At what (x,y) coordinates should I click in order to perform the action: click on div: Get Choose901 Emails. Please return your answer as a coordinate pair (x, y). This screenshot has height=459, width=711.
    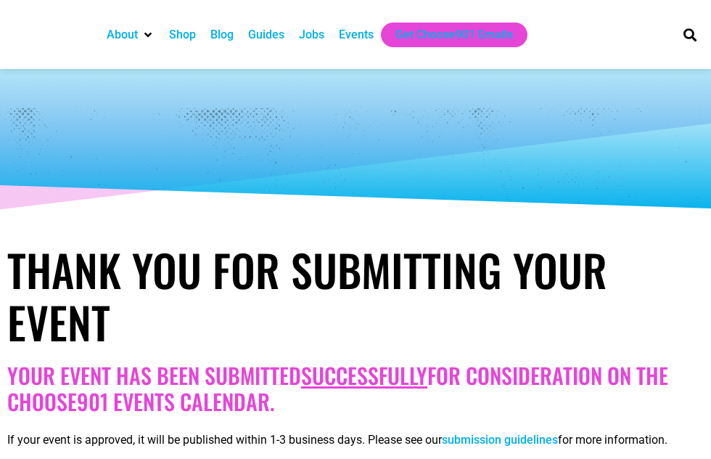
    Looking at the image, I should click on (454, 35).